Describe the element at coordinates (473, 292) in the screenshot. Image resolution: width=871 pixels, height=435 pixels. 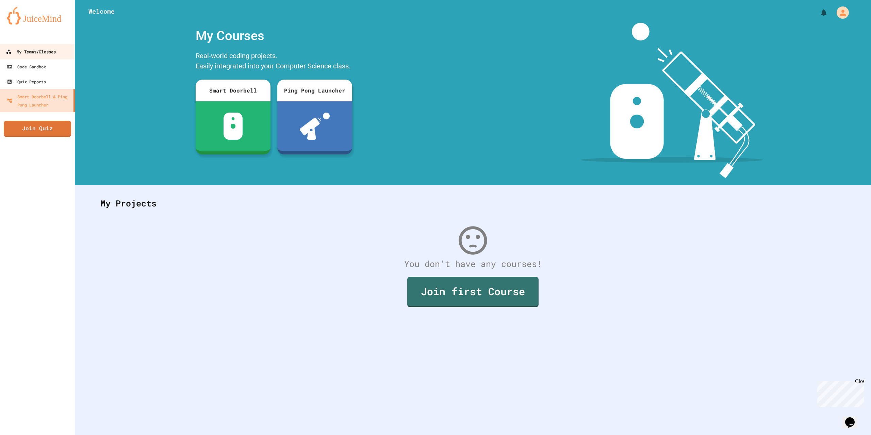
I see `a: Join first Course` at that location.